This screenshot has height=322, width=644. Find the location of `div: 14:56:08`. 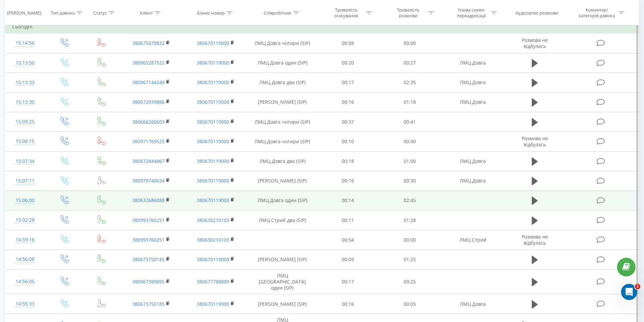

div: 14:56:08 is located at coordinates (25, 259).